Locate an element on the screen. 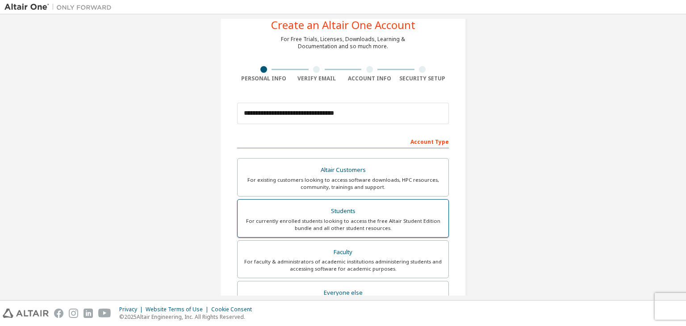  div: Website Terms of Use is located at coordinates (178, 310).